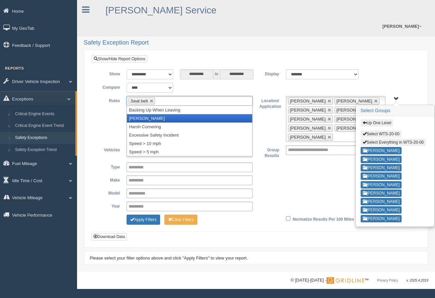 This screenshot has width=435, height=298. I want to click on button: Download Data, so click(109, 237).